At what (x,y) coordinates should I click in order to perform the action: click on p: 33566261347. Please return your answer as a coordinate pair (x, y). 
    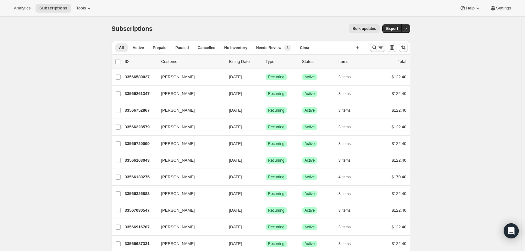
    Looking at the image, I should click on (141, 94).